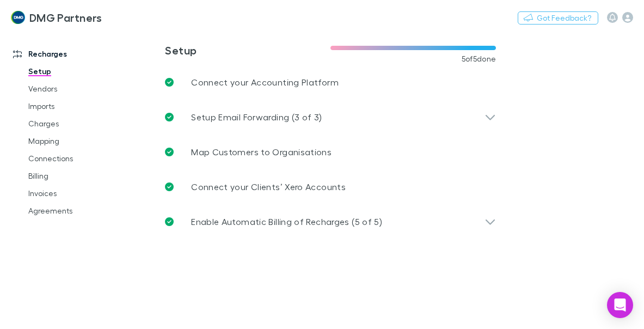 This screenshot has height=329, width=644. I want to click on p: Connect your Clients’ Xero Accounts, so click(268, 186).